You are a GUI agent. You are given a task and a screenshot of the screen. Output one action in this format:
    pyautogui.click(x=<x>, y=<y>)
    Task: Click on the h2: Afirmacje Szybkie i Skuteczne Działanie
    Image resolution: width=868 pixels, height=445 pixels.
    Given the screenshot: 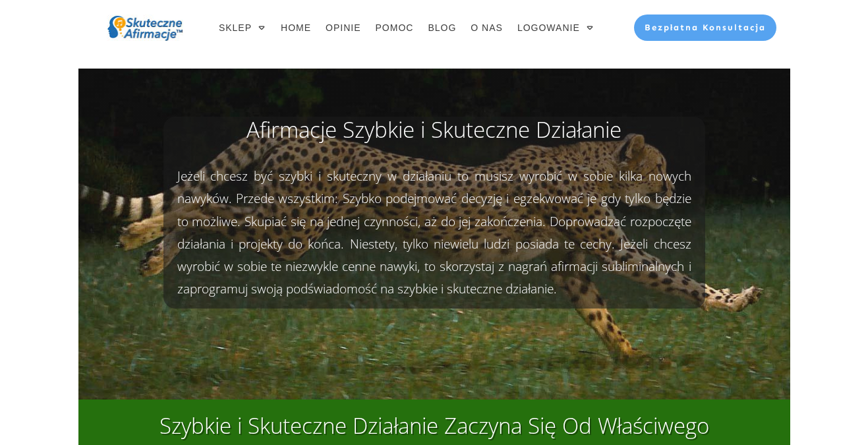 What is the action you would take?
    pyautogui.click(x=434, y=137)
    